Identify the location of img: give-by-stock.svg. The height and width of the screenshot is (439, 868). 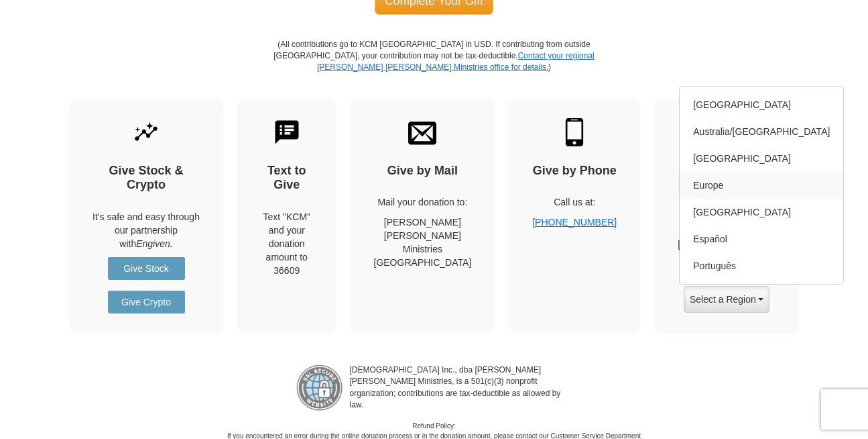
(146, 132).